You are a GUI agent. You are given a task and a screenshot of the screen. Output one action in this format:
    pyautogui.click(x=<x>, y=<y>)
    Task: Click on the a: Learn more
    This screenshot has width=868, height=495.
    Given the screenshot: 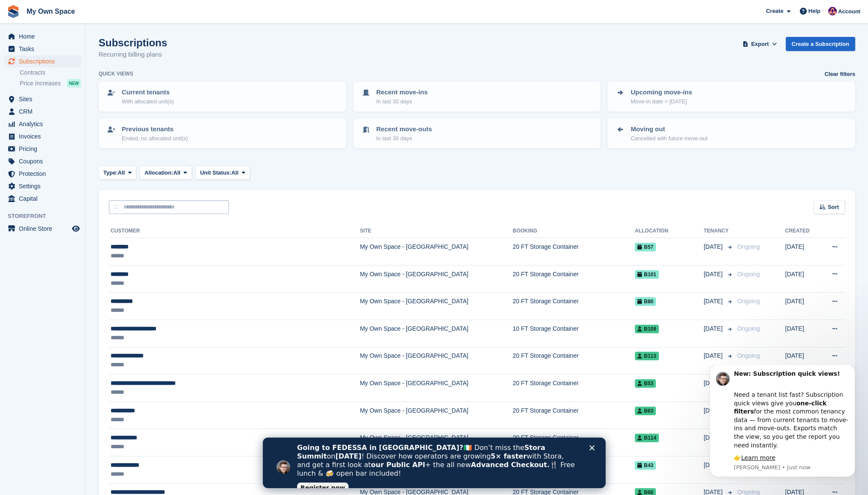 What is the action you would take?
    pyautogui.click(x=62, y=92)
    